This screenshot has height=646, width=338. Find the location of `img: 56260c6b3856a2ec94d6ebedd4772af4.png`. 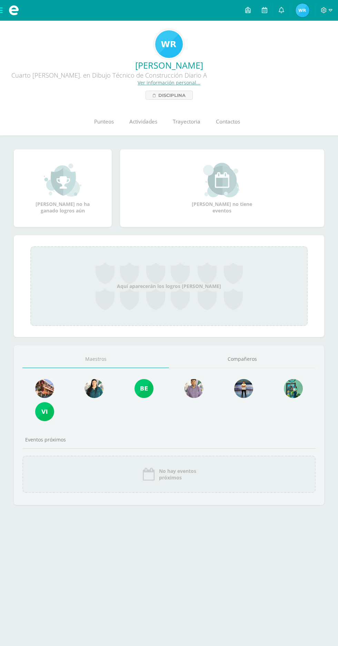

img: 56260c6b3856a2ec94d6ebedd4772af4.png is located at coordinates (169, 44).